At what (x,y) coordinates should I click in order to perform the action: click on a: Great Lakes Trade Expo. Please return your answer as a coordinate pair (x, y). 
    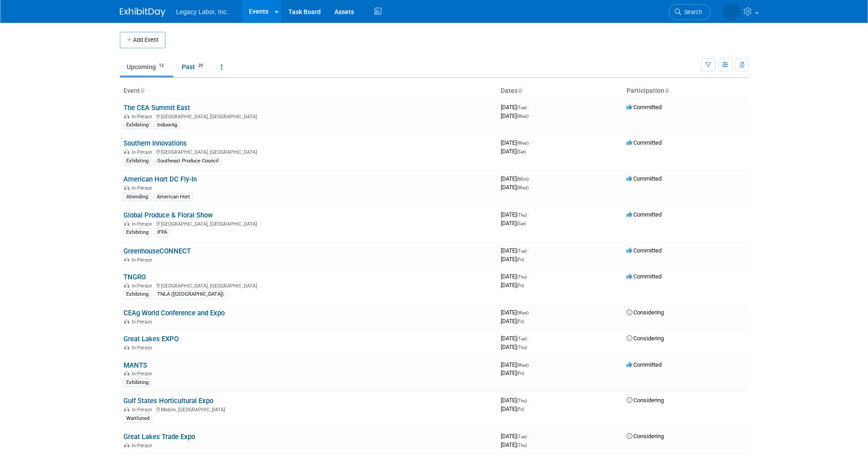
    Looking at the image, I should click on (159, 437).